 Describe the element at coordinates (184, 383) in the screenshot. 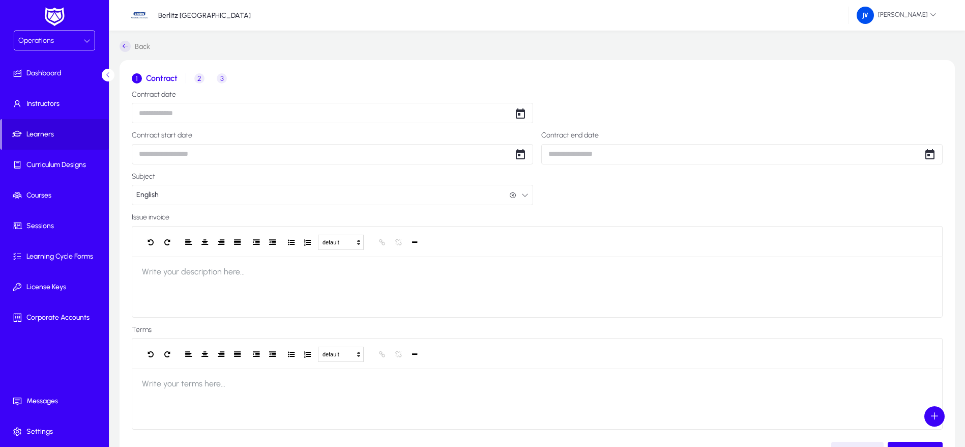

I see `span: Write your terms here...` at that location.